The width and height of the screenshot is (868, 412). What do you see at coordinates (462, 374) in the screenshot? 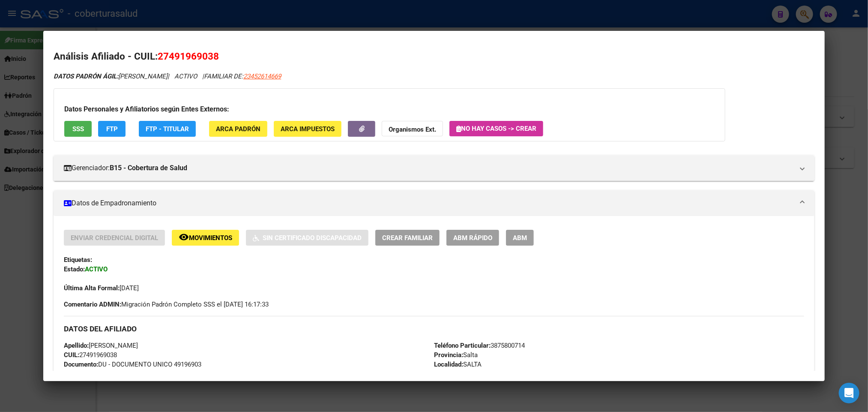
I see `span: 4400` at bounding box center [462, 374].